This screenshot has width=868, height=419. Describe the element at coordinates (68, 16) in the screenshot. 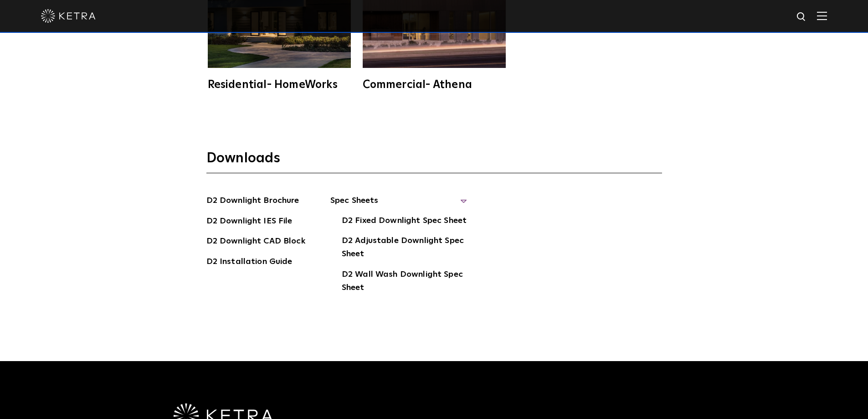

I see `img: ketra-logo-2019-white` at that location.